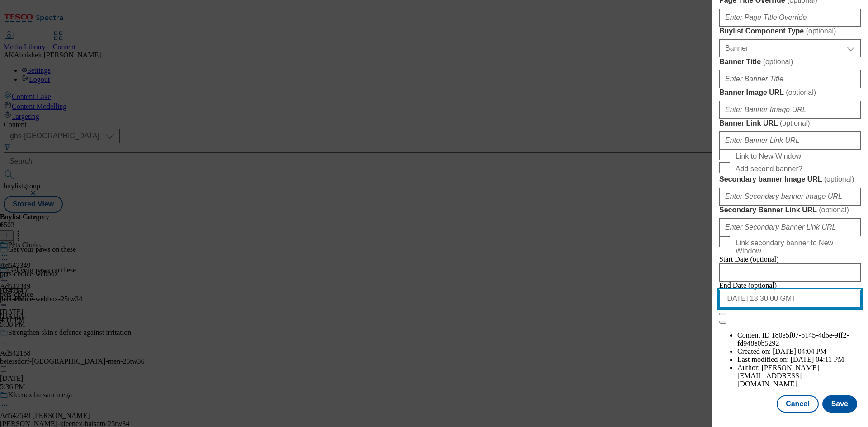 Image resolution: width=868 pixels, height=427 pixels. I want to click on span: Add second banner?, so click(769, 169).